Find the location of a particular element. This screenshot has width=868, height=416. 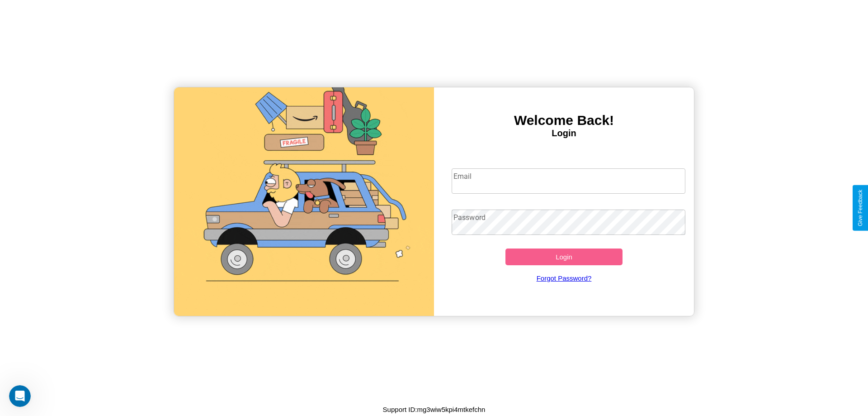

h3: Welcome Back! is located at coordinates (563, 120).